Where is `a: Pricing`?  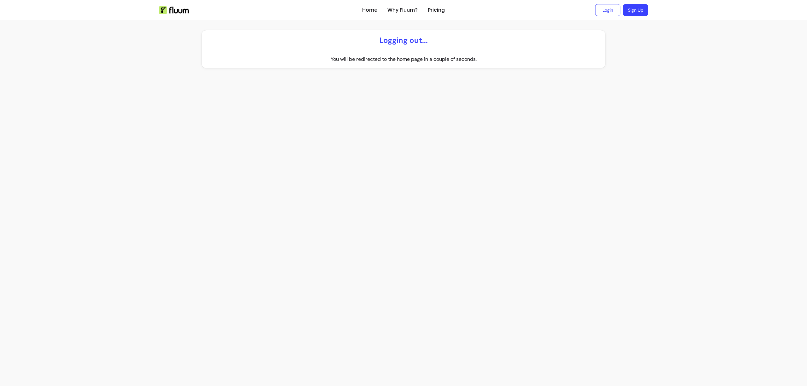
a: Pricing is located at coordinates (436, 10).